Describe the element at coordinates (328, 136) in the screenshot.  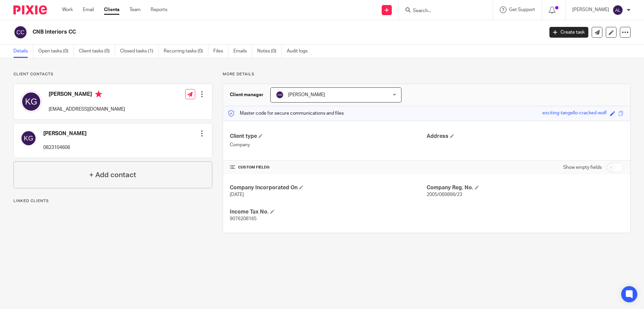
I see `h4: Client type` at that location.